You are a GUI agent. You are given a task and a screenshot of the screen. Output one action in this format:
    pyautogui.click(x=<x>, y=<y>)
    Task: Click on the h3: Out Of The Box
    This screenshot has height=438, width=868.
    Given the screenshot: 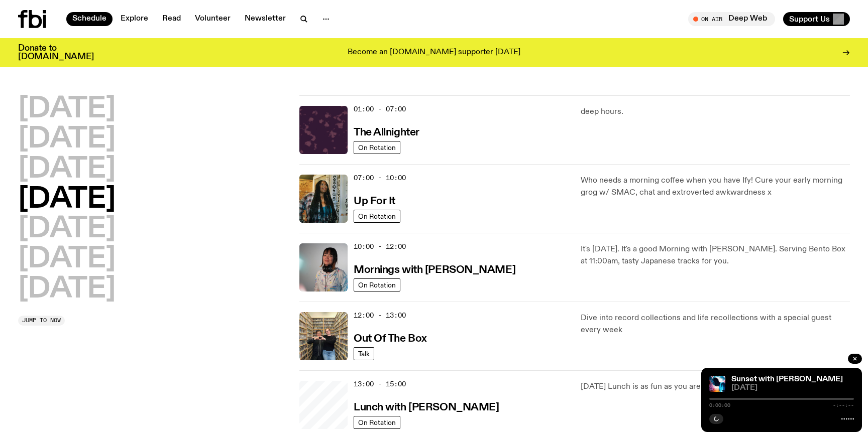 What is the action you would take?
    pyautogui.click(x=390, y=339)
    